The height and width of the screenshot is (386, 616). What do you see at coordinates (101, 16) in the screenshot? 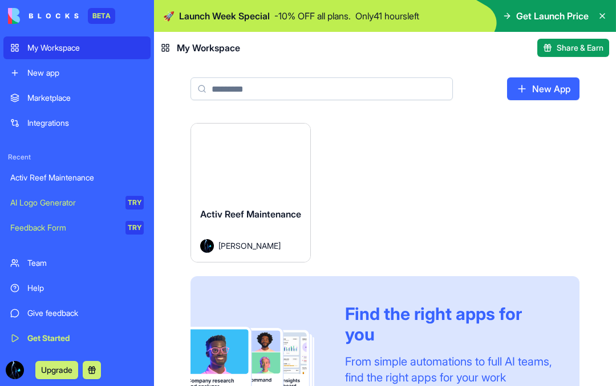
I see `div: BETA` at bounding box center [101, 16].